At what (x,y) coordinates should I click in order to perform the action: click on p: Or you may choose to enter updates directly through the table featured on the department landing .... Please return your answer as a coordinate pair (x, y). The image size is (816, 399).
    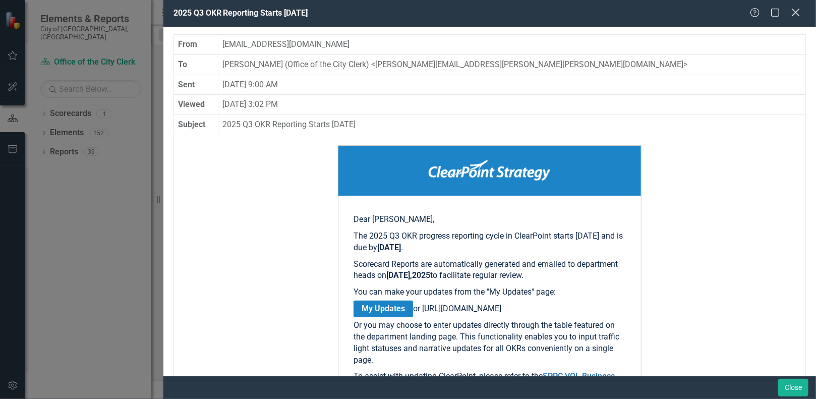
    Looking at the image, I should click on (490, 342).